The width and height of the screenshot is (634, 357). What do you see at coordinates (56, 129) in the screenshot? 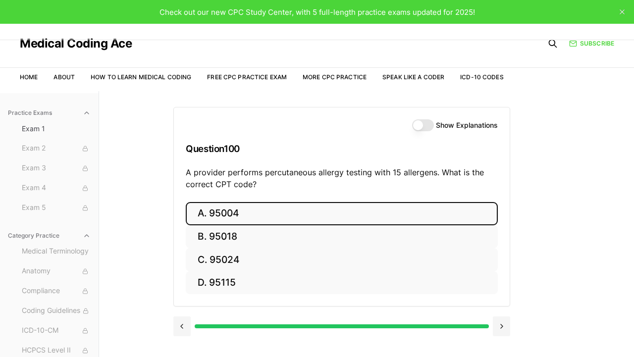
I see `button: Exam 1` at bounding box center [56, 129].